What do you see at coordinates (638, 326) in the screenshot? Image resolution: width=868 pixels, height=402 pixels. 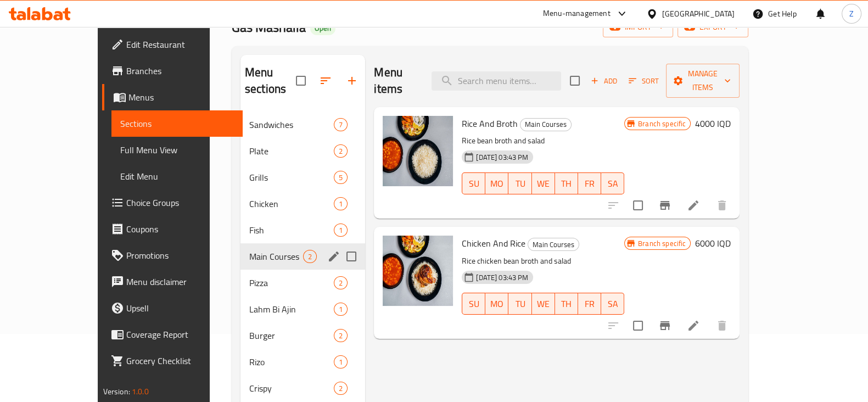 I see `span: Select to update` at bounding box center [638, 326].